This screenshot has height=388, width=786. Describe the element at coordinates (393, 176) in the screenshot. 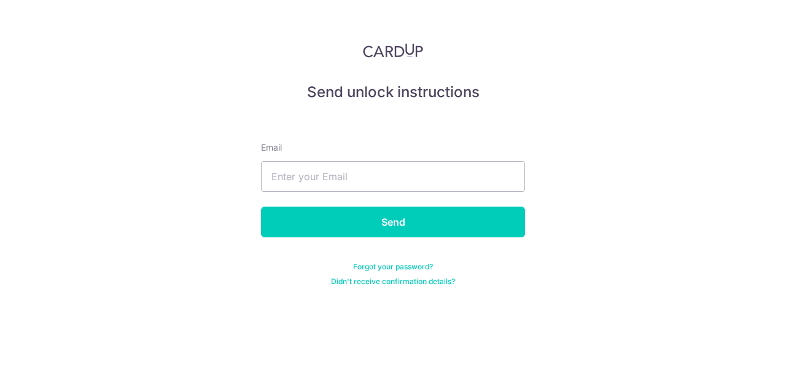

I see `input: Enter your Email` at that location.